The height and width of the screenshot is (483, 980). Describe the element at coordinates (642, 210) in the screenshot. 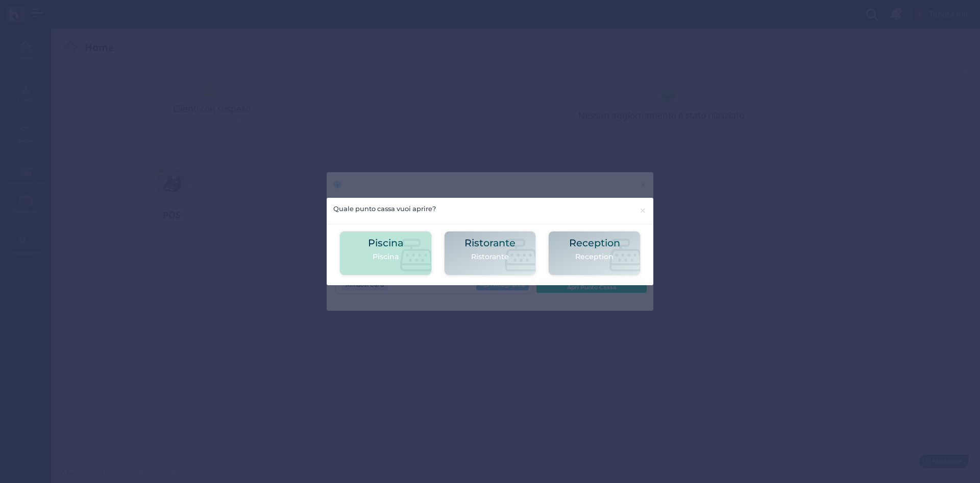

I see `button: Close` at that location.